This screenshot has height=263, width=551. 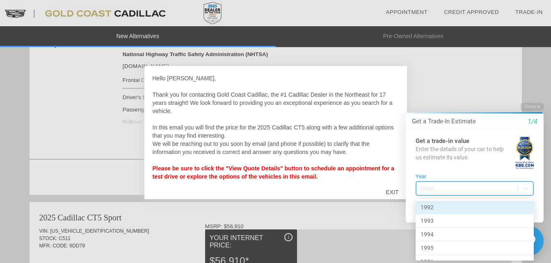 What do you see at coordinates (472, 12) in the screenshot?
I see `a: Credit Approved` at bounding box center [472, 12].